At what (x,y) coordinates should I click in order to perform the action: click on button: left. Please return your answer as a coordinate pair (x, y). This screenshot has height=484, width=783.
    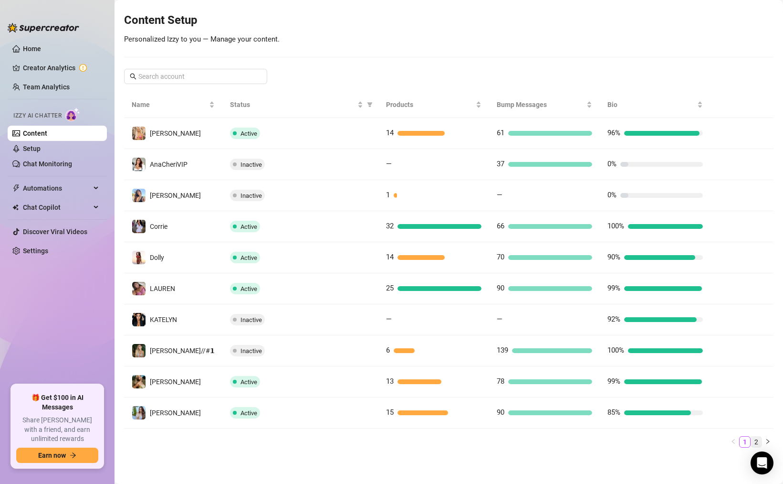
    Looking at the image, I should click on (734, 442).